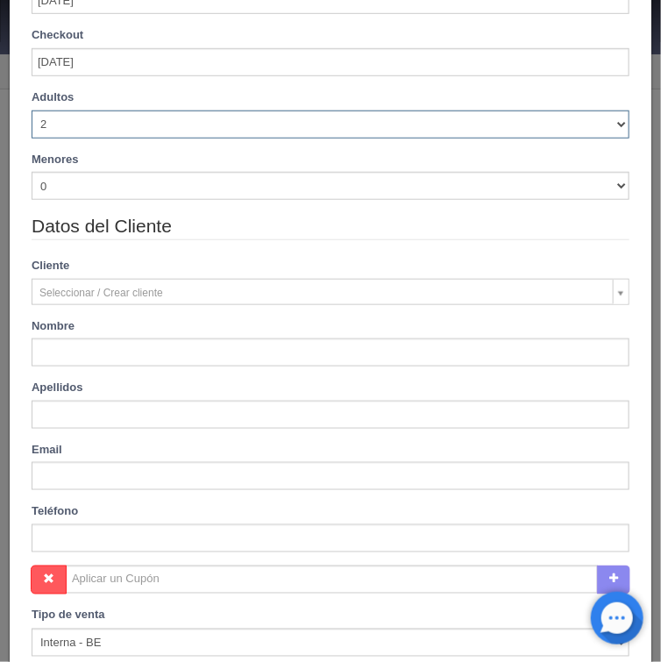  What do you see at coordinates (323, 293) in the screenshot?
I see `span: Seleccionar / Crear cliente` at bounding box center [323, 293].